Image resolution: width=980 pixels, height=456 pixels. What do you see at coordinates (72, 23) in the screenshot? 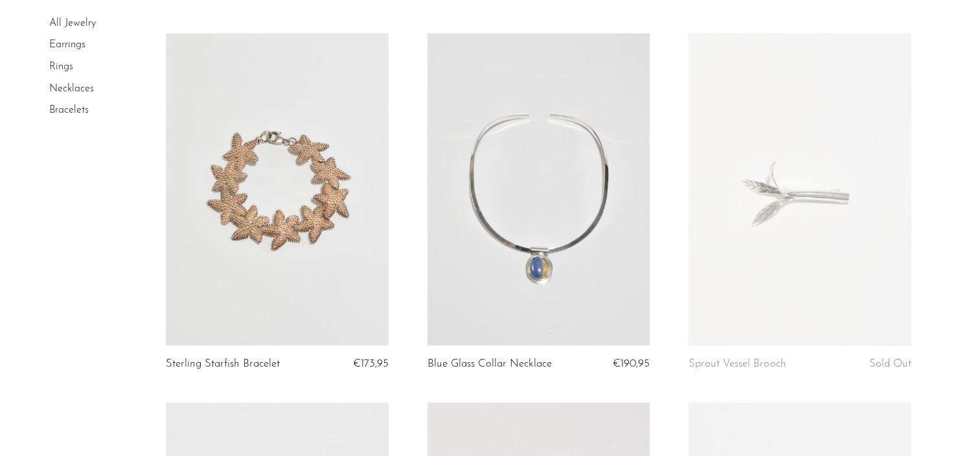
I see `a: All Jewelry` at bounding box center [72, 23].